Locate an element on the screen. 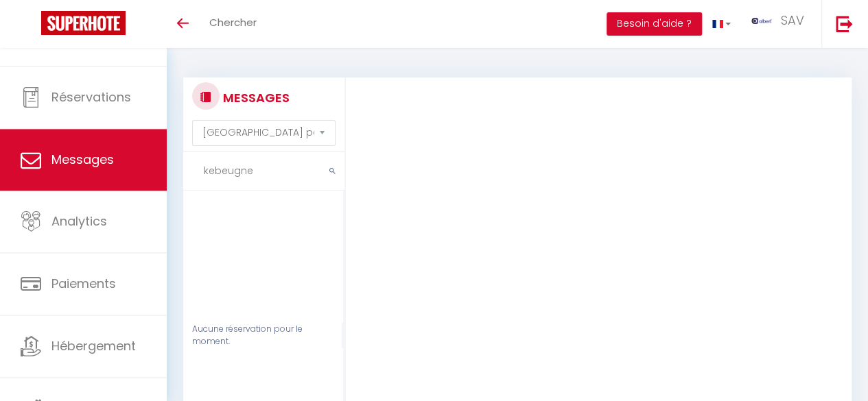 The image size is (868, 401). span: Messages is located at coordinates (82, 159).